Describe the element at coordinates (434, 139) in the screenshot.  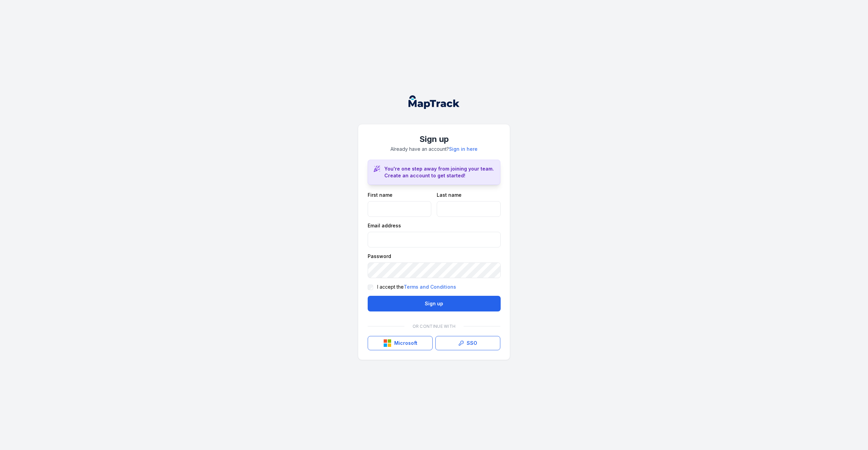
I see `h1: Sign up` at that location.